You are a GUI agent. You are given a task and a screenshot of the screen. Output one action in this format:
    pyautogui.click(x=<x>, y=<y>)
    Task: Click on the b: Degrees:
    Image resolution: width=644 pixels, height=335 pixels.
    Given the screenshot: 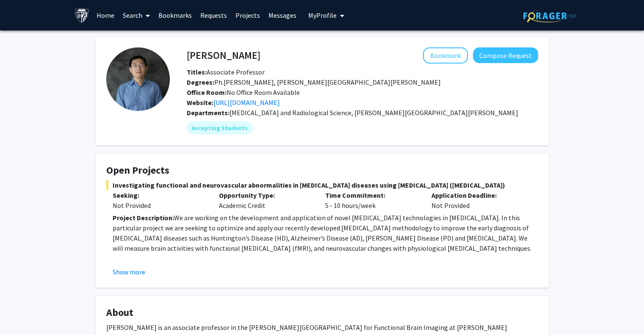 What is the action you would take?
    pyautogui.click(x=200, y=82)
    